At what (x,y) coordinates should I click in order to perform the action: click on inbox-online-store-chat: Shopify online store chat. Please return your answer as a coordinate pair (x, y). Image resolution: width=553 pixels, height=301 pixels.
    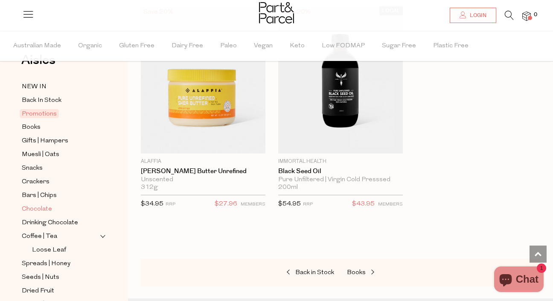
    Looking at the image, I should click on (519, 280).